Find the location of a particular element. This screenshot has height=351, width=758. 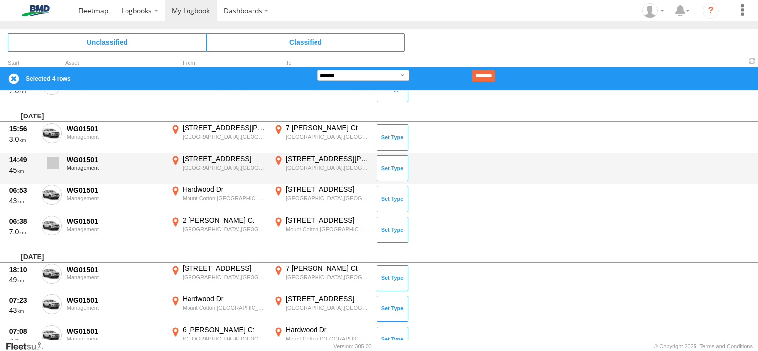

div: 06:53 is located at coordinates (23, 190).